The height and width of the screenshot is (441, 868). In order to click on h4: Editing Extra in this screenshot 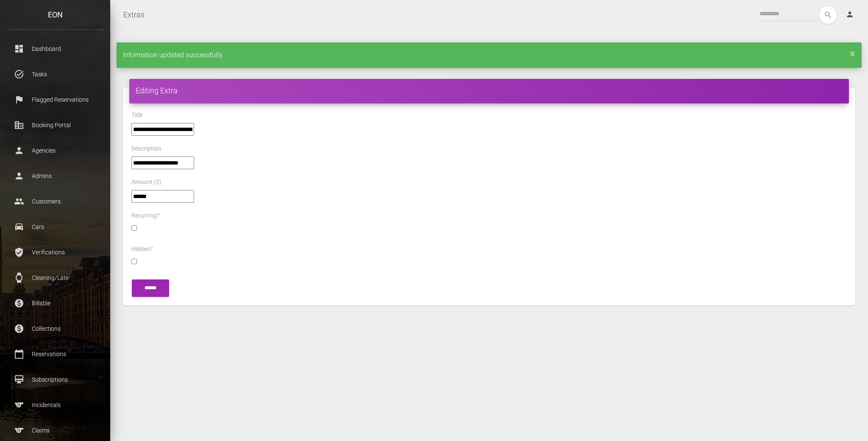, I will do `click(489, 91)`.